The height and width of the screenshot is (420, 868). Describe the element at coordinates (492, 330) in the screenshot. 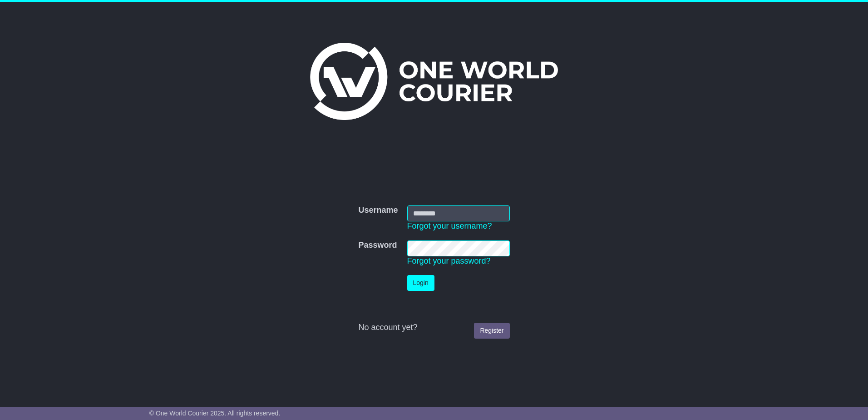

I see `a: Register` at that location.